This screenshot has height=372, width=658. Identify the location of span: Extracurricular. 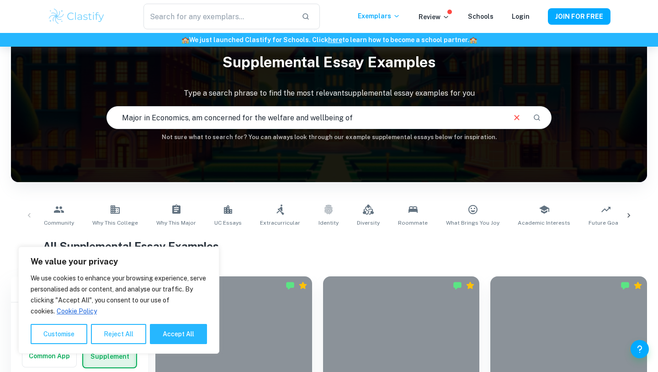
(280, 223).